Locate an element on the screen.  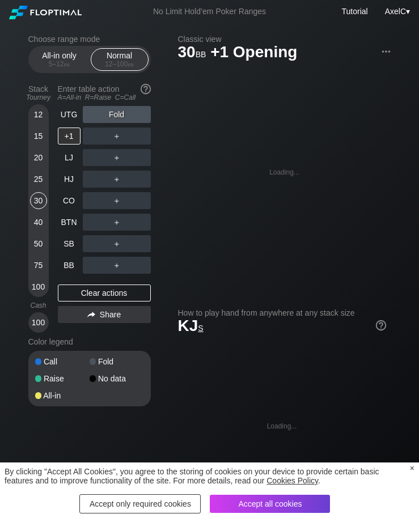
div: Normal is located at coordinates (119, 59).